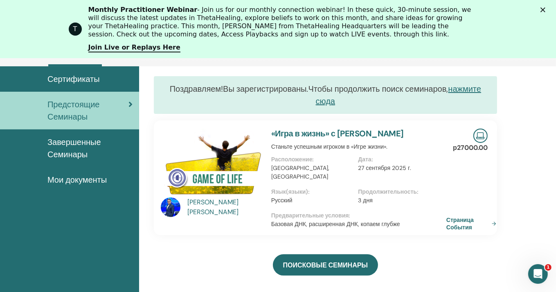  I want to click on ya-tr-span: Завершенные Семинары, so click(74, 148).